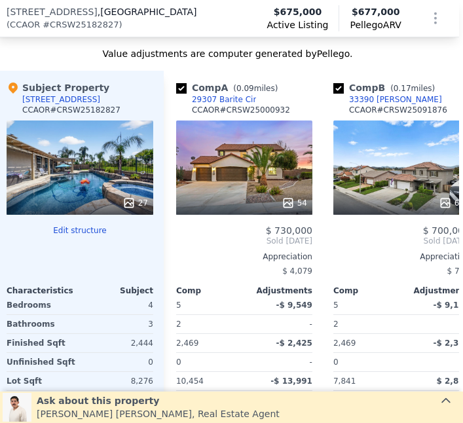 Image resolution: width=463 pixels, height=423 pixels. I want to click on div: 29307 Barite Cir, so click(224, 99).